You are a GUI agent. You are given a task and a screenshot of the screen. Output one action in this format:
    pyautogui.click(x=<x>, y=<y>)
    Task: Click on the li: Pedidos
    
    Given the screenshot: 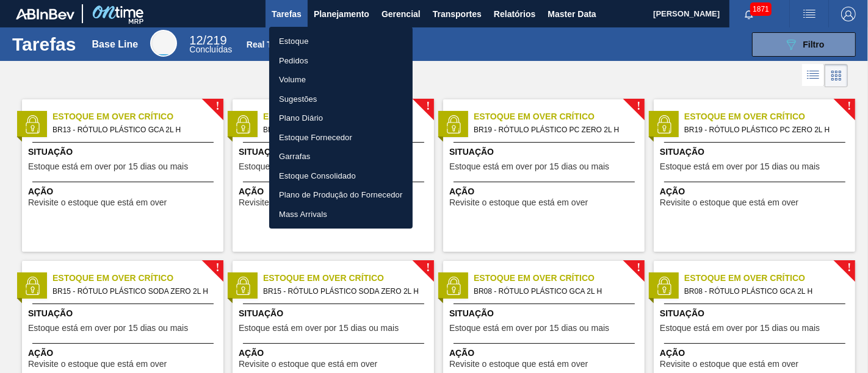 What is the action you would take?
    pyautogui.click(x=341, y=61)
    